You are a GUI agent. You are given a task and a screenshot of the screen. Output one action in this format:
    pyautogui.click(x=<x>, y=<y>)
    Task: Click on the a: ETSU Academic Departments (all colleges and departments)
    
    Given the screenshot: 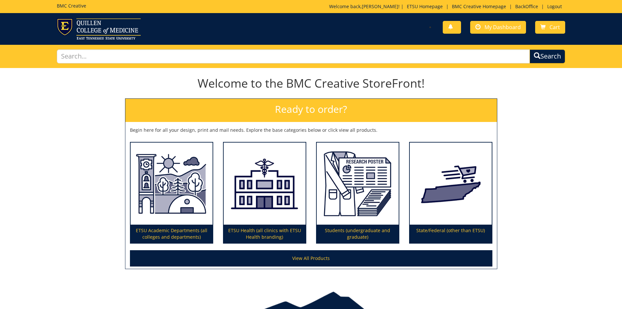 What is the action you would take?
    pyautogui.click(x=171, y=193)
    